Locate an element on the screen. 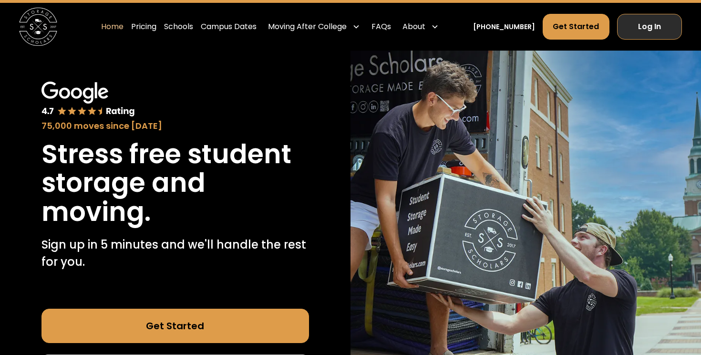  a: FAQs is located at coordinates (381, 27).